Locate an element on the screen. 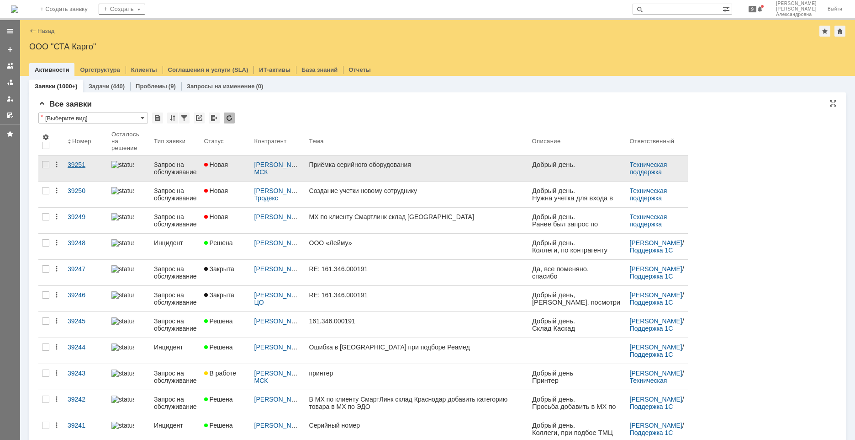 The image size is (855, 440). span: e is located at coordinates (59, 184).